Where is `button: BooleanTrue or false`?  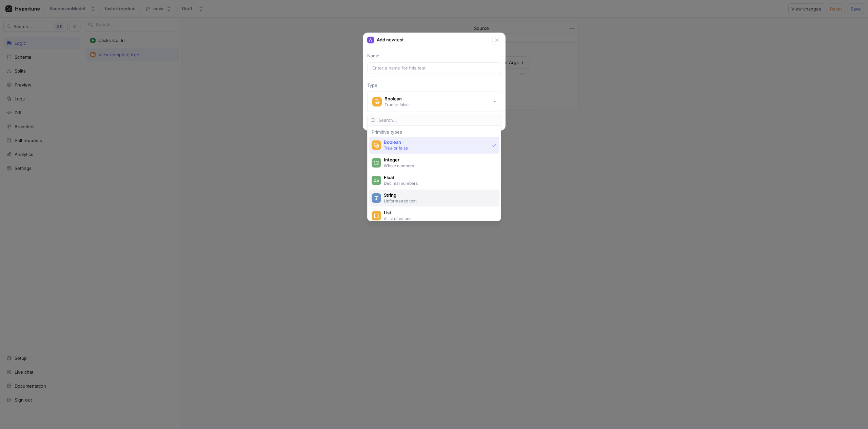 button: BooleanTrue or false is located at coordinates (434, 102).